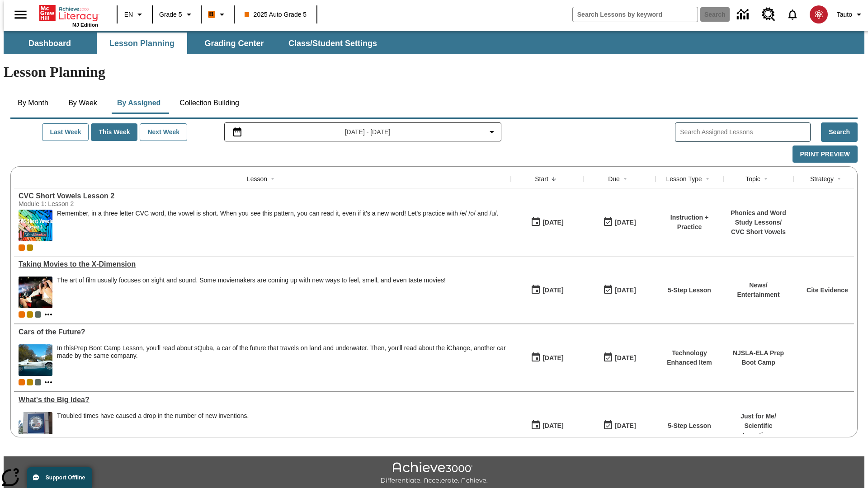 The image size is (868, 488). Describe the element at coordinates (547, 426) in the screenshot. I see `button: 04/07/25: First time the lesson was available` at that location.